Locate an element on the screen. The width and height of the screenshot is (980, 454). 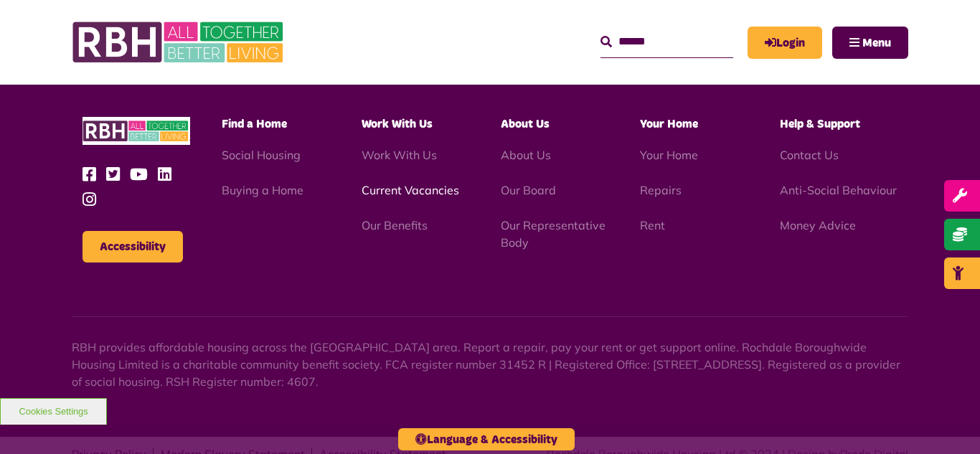
input: Search is located at coordinates (667, 42).